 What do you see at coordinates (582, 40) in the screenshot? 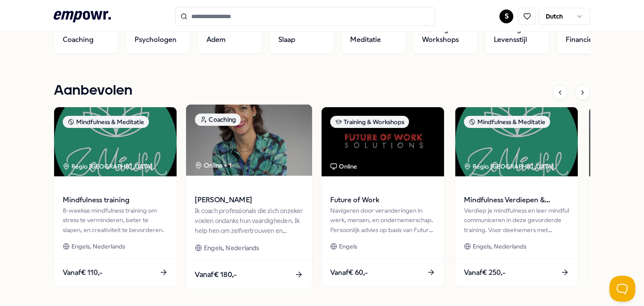
I see `span: Financieel` at bounding box center [582, 40].